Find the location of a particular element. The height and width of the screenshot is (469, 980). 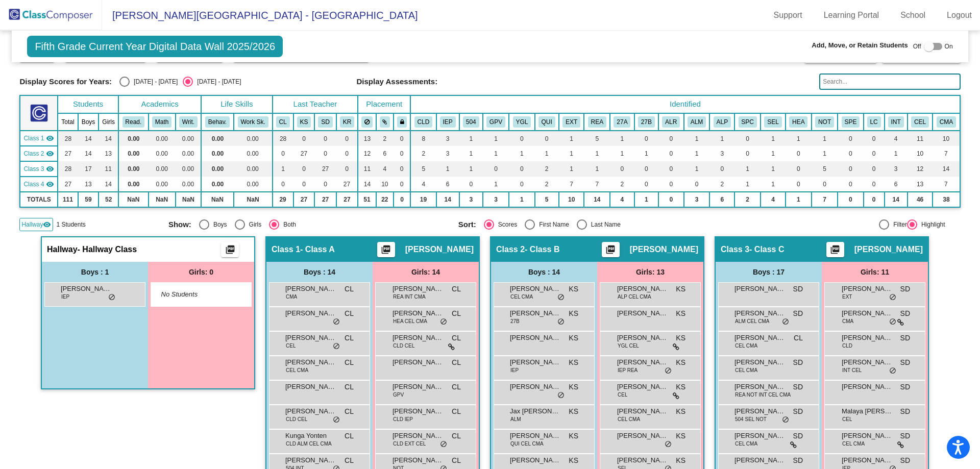

button: 504 is located at coordinates (471, 122).